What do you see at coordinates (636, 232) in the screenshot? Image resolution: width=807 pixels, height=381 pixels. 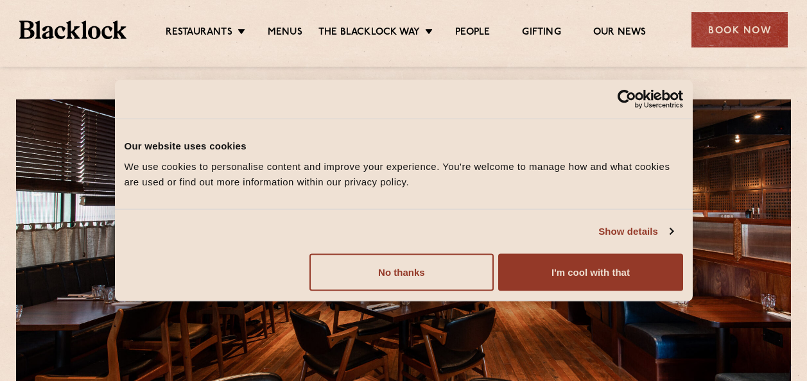 I see `a: Show details` at bounding box center [636, 232].